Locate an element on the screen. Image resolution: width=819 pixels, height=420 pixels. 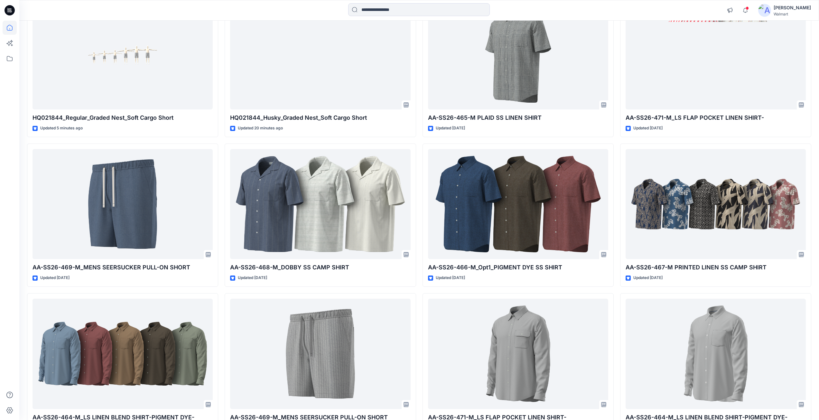
p: HQ021844_Husky_Graded Nest_Soft Cargo Short is located at coordinates (320, 118).